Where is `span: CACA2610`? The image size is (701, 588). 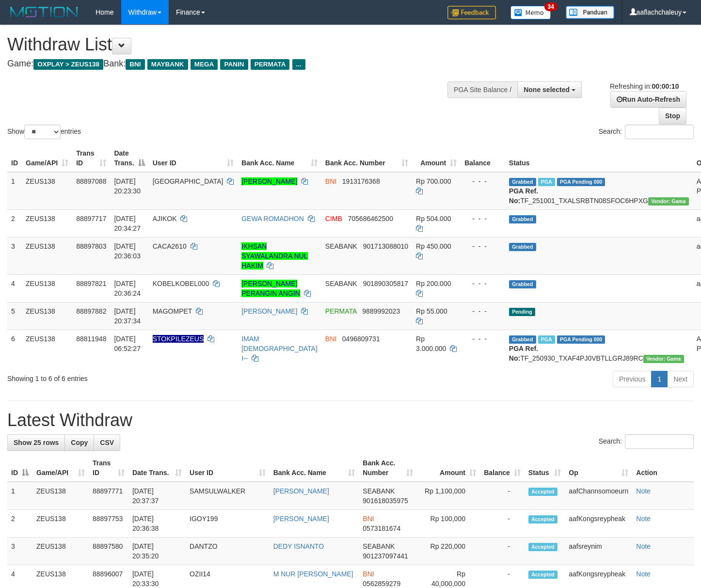
span: CACA2610 is located at coordinates (170, 246).